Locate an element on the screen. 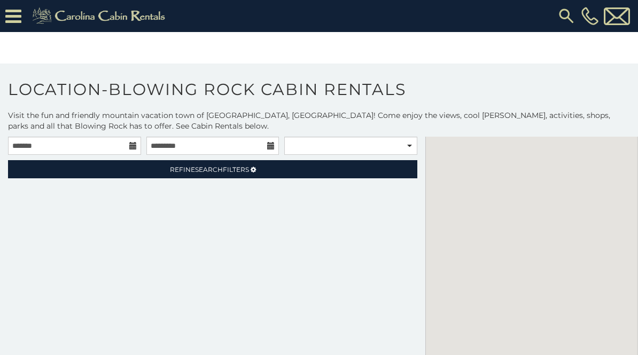 Image resolution: width=638 pixels, height=355 pixels. img: Khaki-logo.png is located at coordinates (100, 16).